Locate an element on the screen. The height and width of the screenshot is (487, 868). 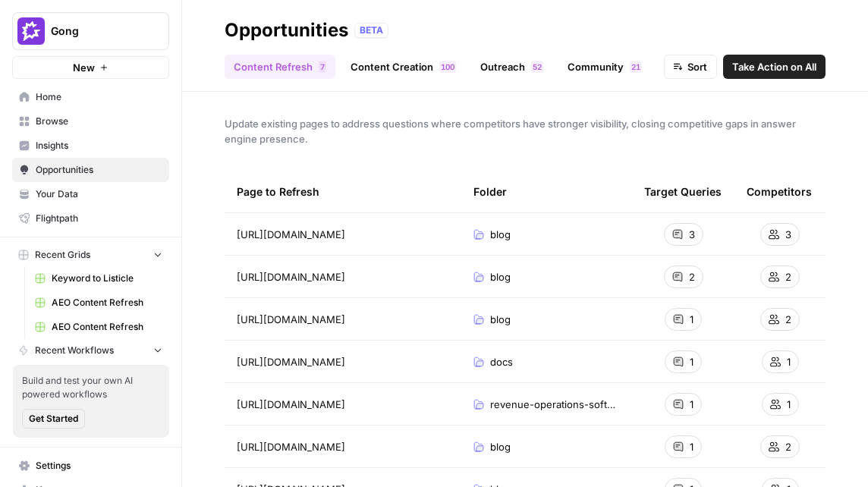
div: Opportunities is located at coordinates (286, 31).